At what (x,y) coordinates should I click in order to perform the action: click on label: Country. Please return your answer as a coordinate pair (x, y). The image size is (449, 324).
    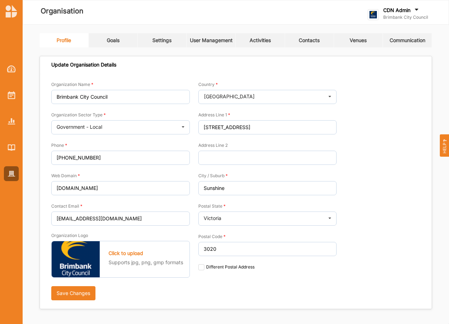
    Looking at the image, I should click on (208, 85).